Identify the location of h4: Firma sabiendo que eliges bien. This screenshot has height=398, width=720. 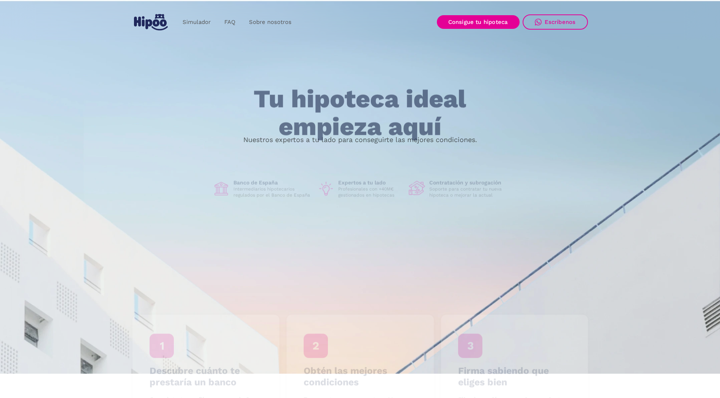
(514, 376).